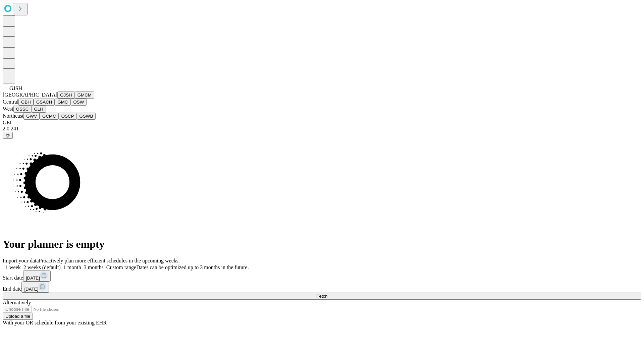  I want to click on button: OSCP, so click(68, 116).